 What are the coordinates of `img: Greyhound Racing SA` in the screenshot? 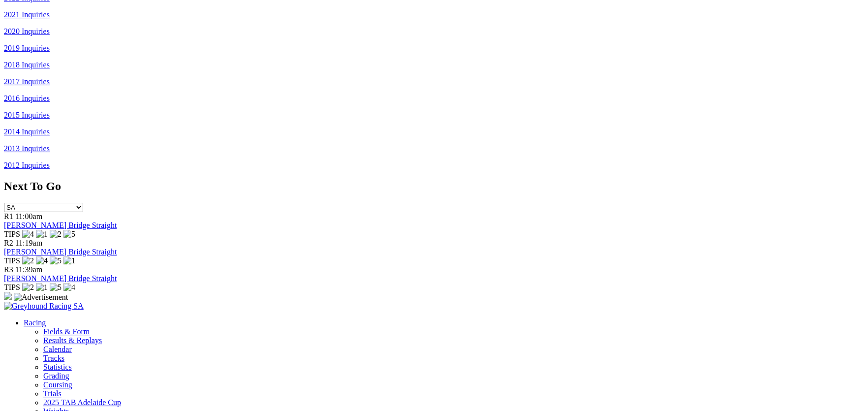 It's located at (44, 306).